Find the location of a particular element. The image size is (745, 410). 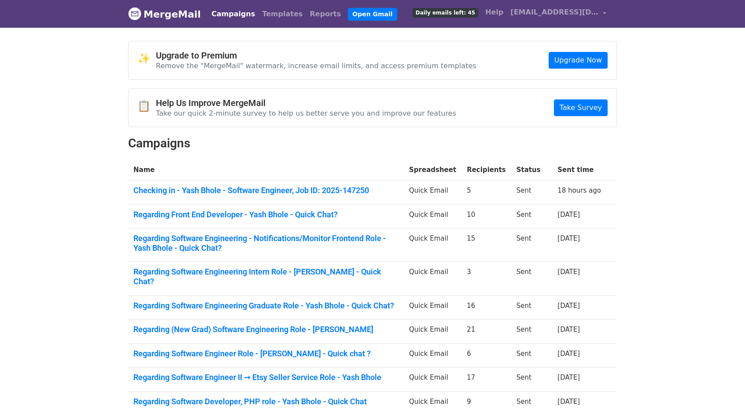

img: MergeMail logo is located at coordinates (135, 14).